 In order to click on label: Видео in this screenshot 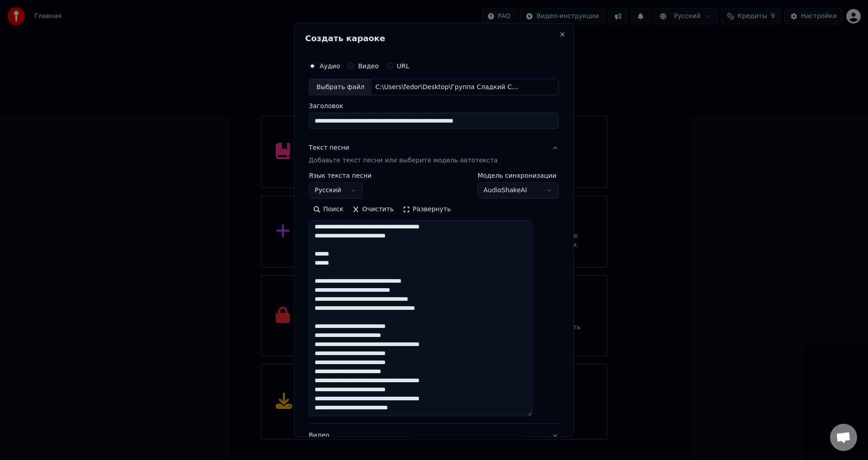, I will do `click(369, 66)`.